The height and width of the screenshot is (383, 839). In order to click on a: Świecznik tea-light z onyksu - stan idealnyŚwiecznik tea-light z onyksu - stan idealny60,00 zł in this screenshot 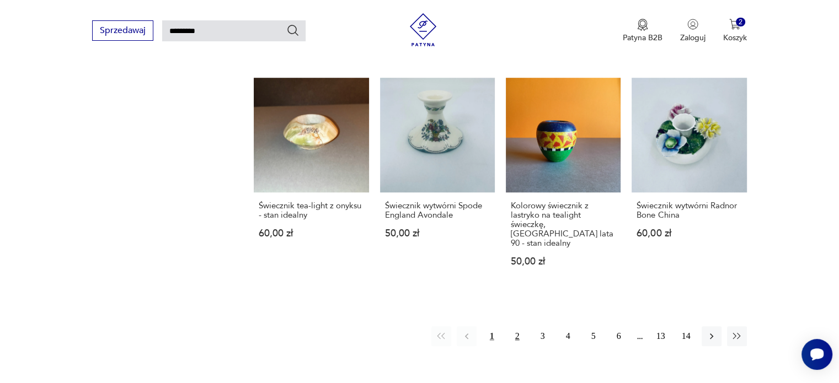, I will do `click(311, 183)`.